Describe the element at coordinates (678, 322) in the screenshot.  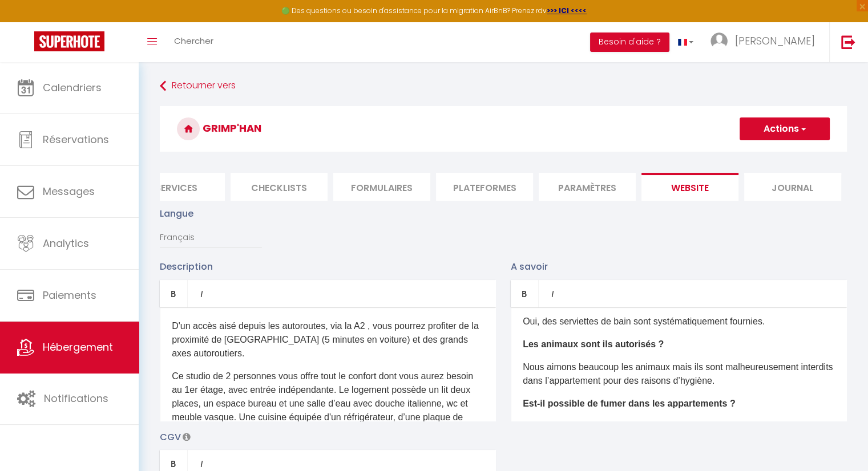
I see `p: Oui, des serviettes de bain sont systématiquement fournies.` at that location.